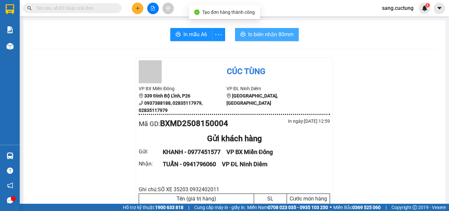 This screenshot has width=449, height=211. What do you see at coordinates (138, 8) in the screenshot?
I see `button: plus` at bounding box center [138, 8].